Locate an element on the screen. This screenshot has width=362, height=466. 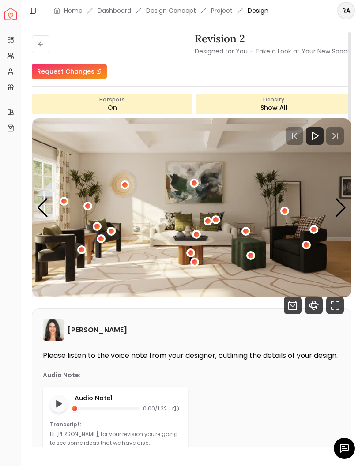
button: Play audio note is located at coordinates (59, 404).